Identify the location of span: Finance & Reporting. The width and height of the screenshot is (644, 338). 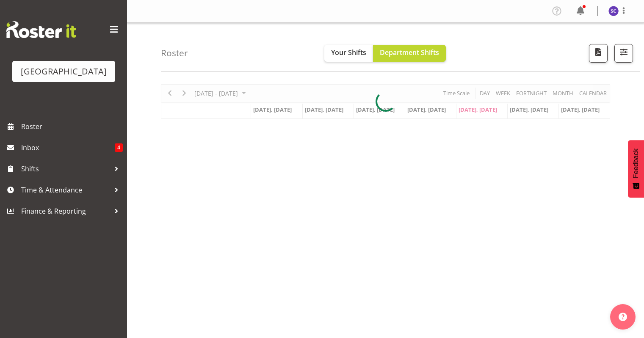
(66, 211).